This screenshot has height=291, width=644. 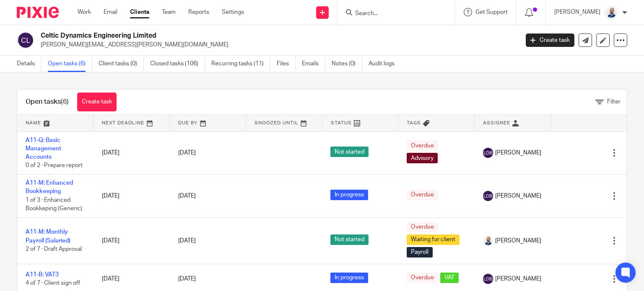 What do you see at coordinates (53, 283) in the screenshot?
I see `span: 4 of 7 · Client sign off` at bounding box center [53, 283].